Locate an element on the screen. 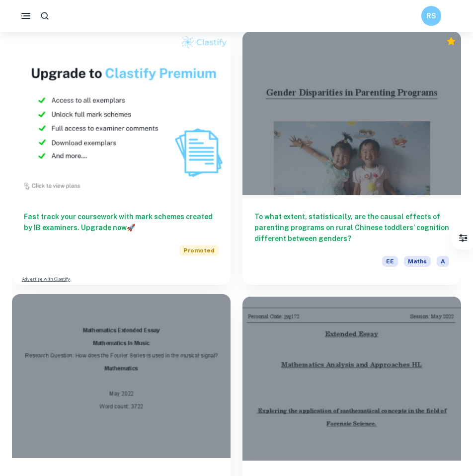 This screenshot has width=473, height=476. button: RS is located at coordinates (431, 16).